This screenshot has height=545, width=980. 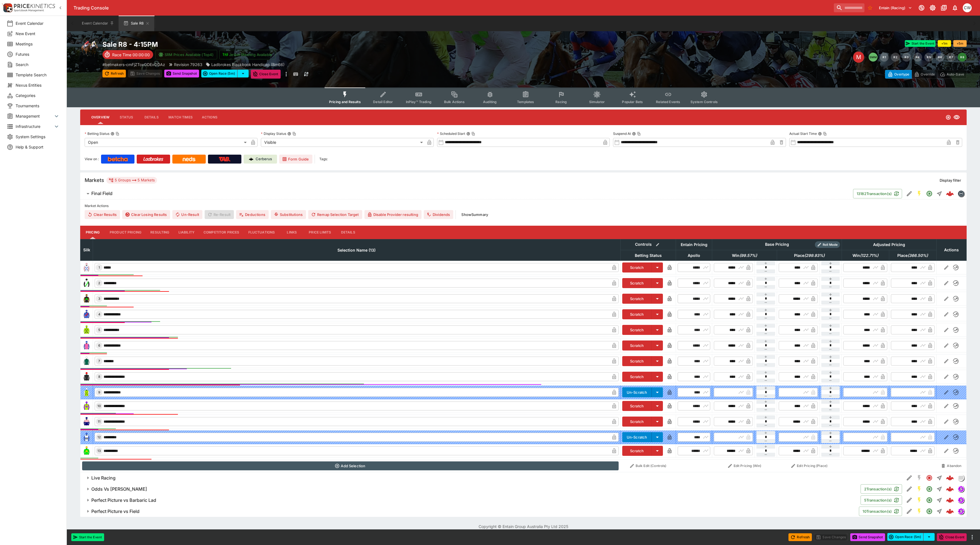 What do you see at coordinates (209, 118) in the screenshot?
I see `button: Actions` at bounding box center [209, 118].